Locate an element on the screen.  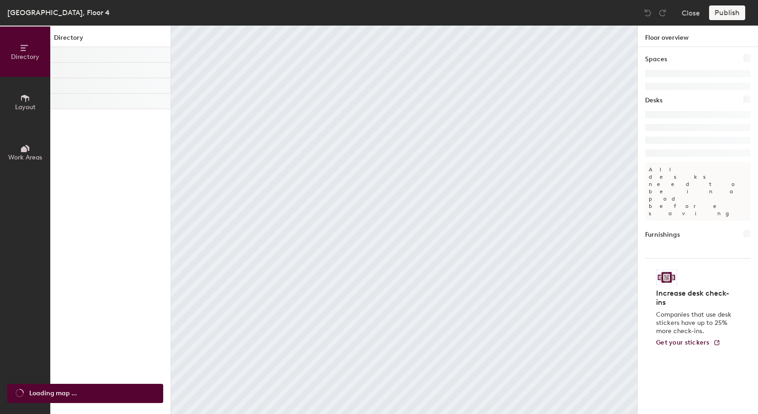
h1: Spaces is located at coordinates (656, 59).